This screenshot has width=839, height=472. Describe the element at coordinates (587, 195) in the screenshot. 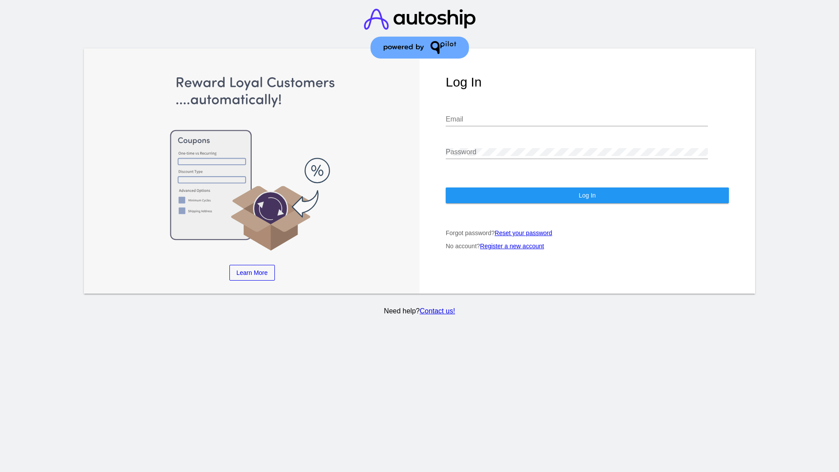

I see `span: Log In` at that location.